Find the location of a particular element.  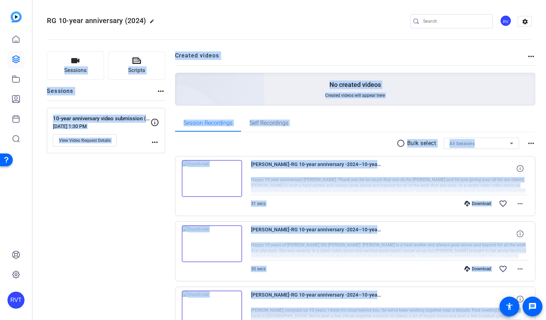

button: Sessions is located at coordinates (75, 66).